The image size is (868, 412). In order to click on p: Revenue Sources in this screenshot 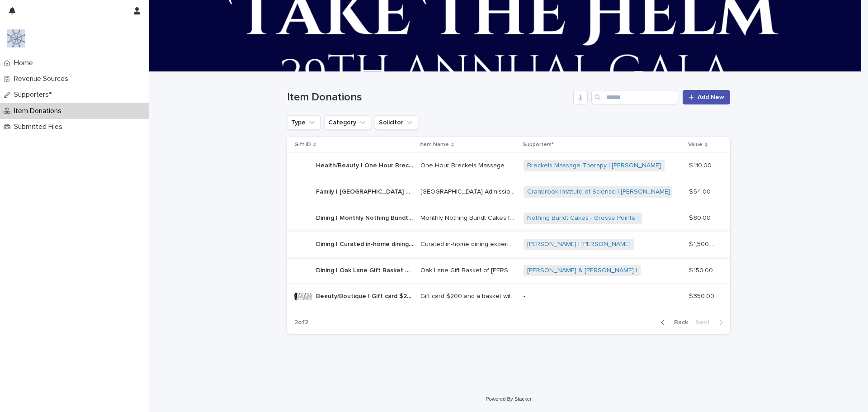, I will do `click(43, 79)`.